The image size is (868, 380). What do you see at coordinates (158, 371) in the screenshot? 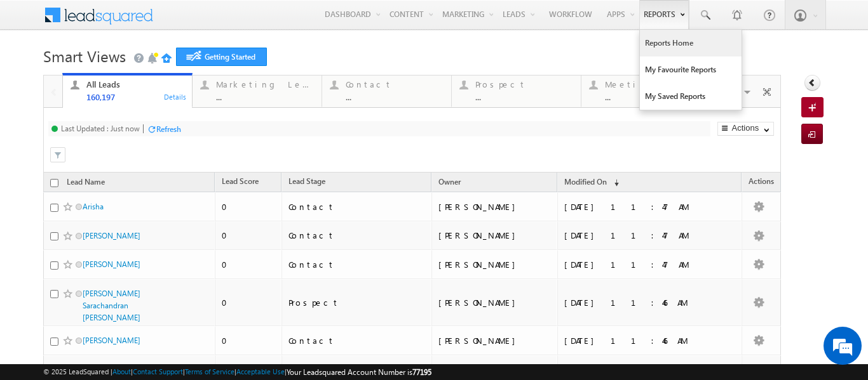
I see `a: Contact Support` at bounding box center [158, 371].